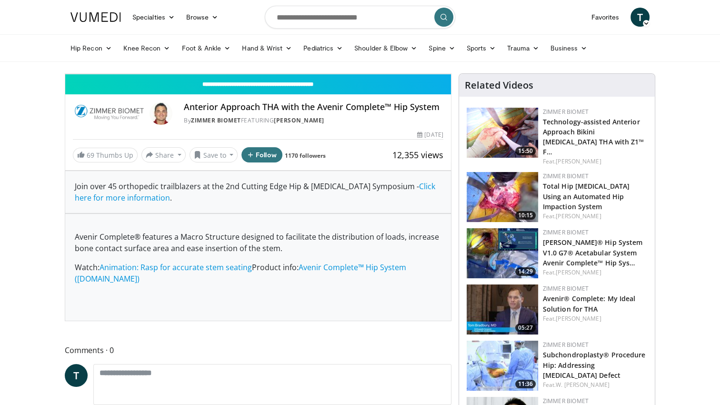  Describe the element at coordinates (502, 365) in the screenshot. I see `img: d781ef30-791a-46ca-90b1-02dc54ce1b85.150x105_q85_crop-smart_upscale.jpg` at that location.